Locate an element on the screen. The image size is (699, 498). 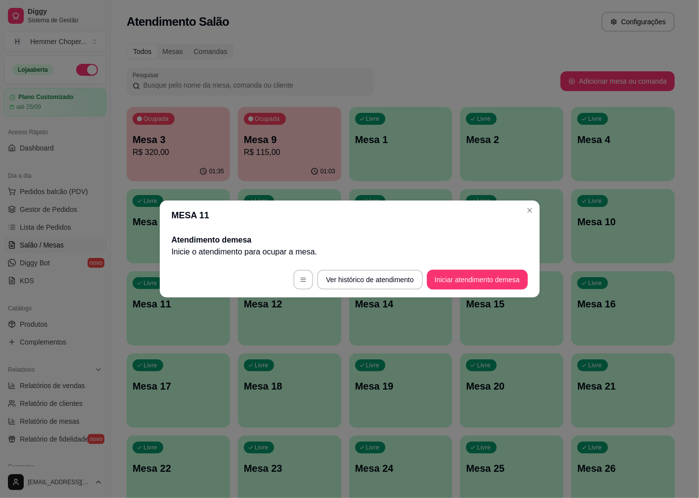
header: MESA 11 is located at coordinates (350, 215).